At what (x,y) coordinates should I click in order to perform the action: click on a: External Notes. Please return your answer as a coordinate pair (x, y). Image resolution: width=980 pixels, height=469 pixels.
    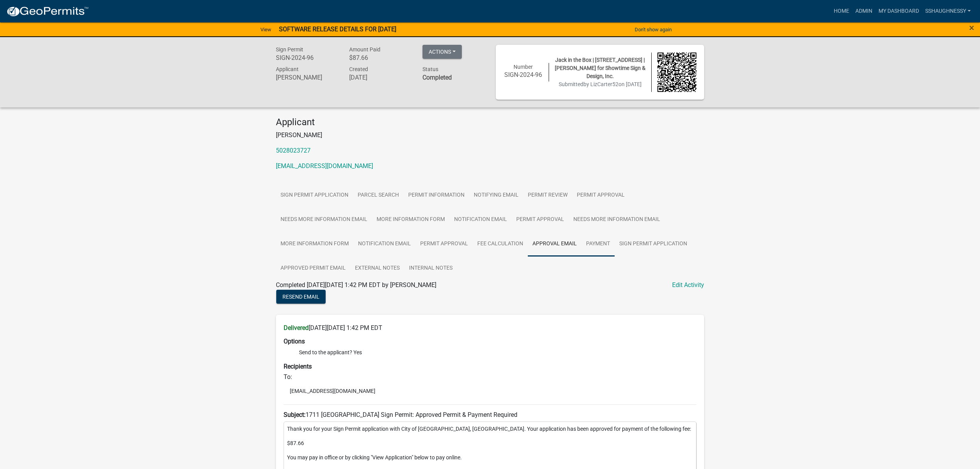
    Looking at the image, I should click on (378, 268).